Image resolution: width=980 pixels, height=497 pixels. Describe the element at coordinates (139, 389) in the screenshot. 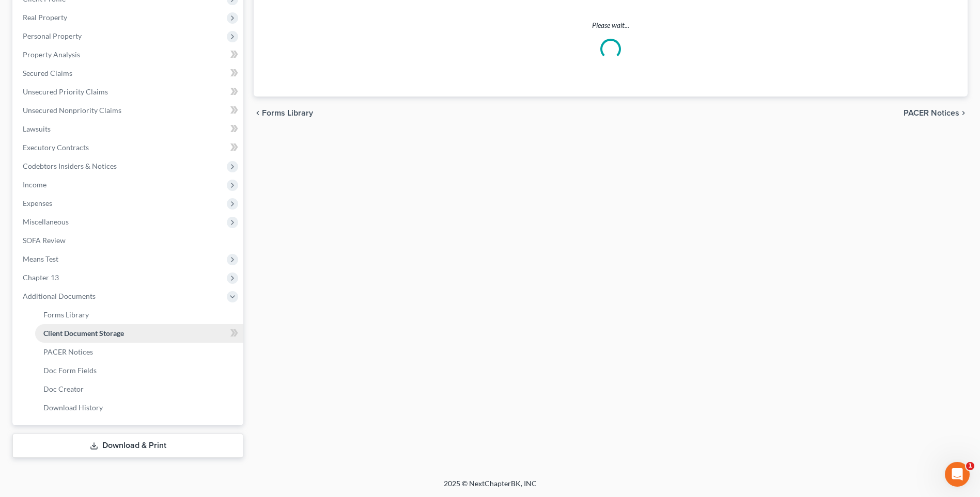

I see `a: Doc Creator` at that location.